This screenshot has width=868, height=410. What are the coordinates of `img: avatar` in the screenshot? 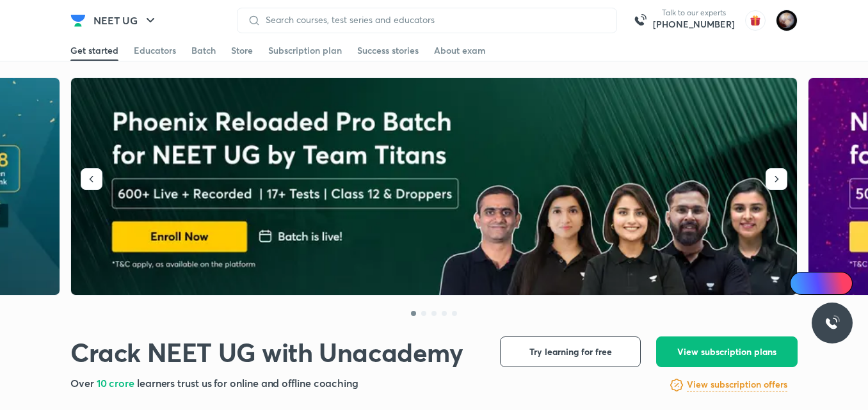 It's located at (755, 20).